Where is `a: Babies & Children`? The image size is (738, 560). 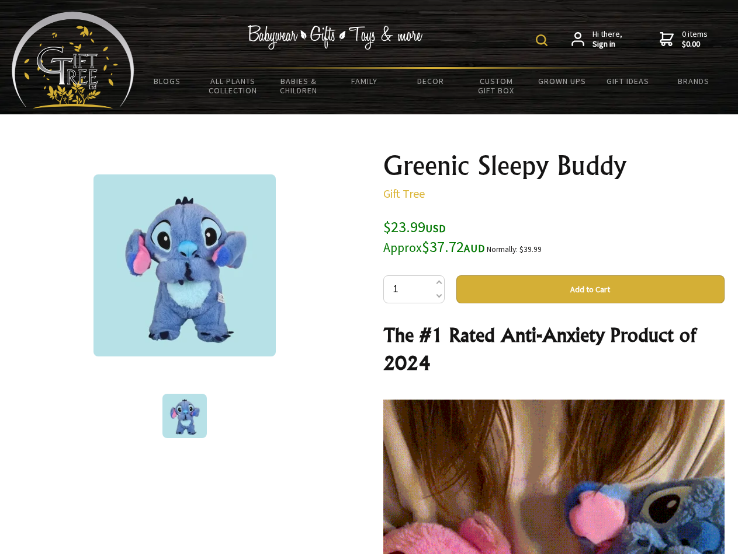 a: Babies & Children is located at coordinates (298, 86).